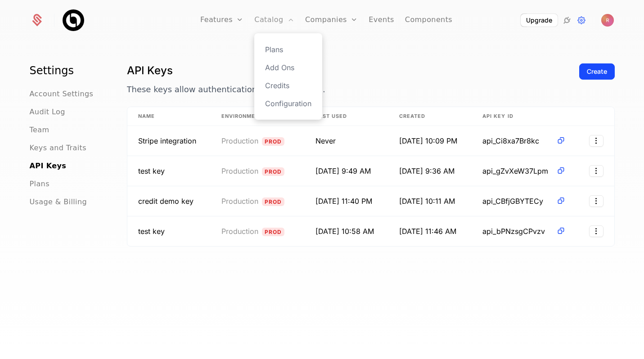 This screenshot has height=359, width=644. I want to click on button: Create, so click(597, 72).